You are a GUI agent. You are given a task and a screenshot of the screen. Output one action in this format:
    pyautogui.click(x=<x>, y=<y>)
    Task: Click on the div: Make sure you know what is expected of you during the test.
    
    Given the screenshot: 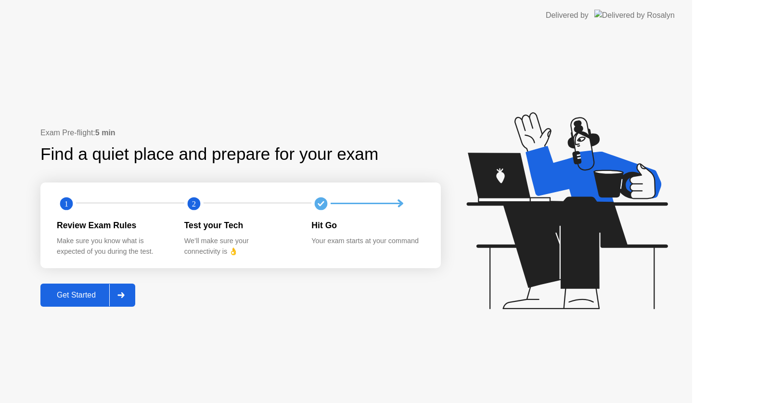 What is the action you would take?
    pyautogui.click(x=113, y=246)
    